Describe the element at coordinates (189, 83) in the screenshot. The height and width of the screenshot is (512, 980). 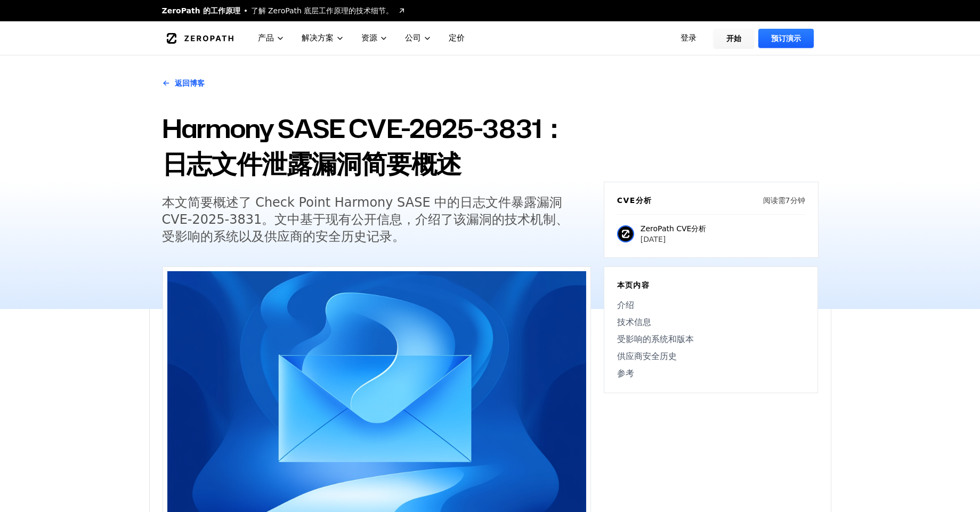
I see `font: 返回博客` at that location.